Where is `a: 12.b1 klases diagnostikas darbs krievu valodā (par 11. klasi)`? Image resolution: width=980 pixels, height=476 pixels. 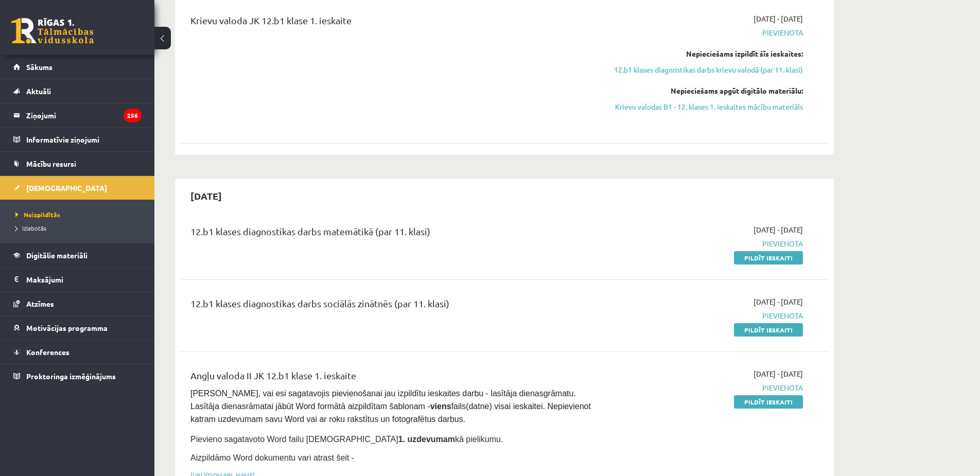
a: 12.b1 klases diagnostikas darbs krievu valodā (par 11. klasi) is located at coordinates (706, 69).